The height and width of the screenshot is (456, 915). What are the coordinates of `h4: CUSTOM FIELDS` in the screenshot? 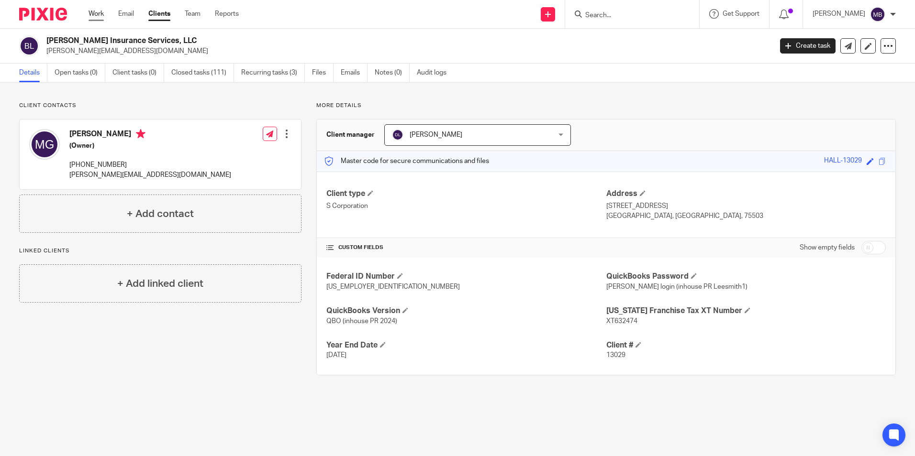 It's located at (466, 248).